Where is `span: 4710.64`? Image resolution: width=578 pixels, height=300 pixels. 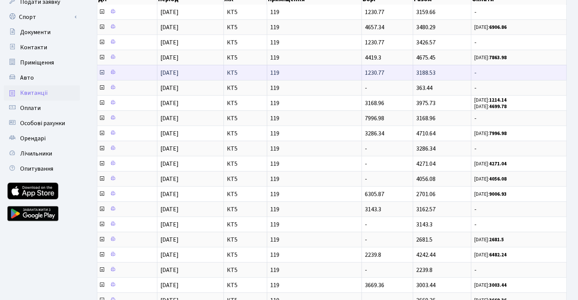 span: 4710.64 is located at coordinates (425, 134).